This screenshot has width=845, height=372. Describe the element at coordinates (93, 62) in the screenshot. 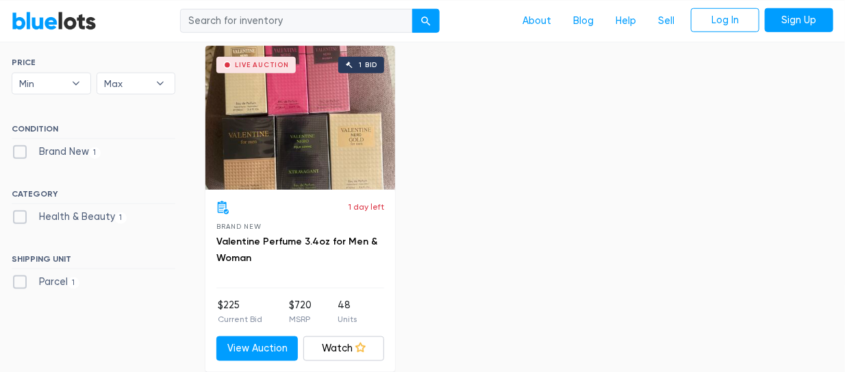

I see `h6: PRICE` at that location.